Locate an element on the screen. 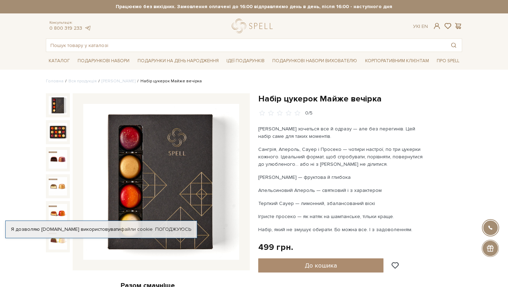  li: Набір цукерок Майже вечірка is located at coordinates (169, 81).